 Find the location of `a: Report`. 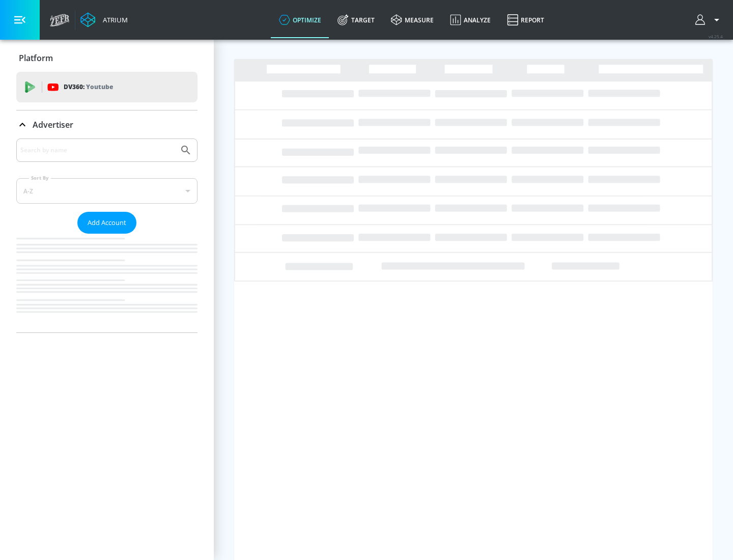

a: Report is located at coordinates (525, 19).